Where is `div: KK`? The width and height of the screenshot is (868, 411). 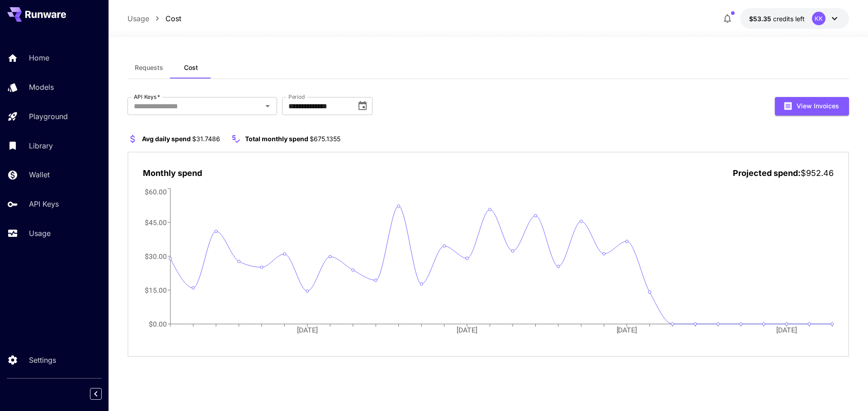 div: KK is located at coordinates (818, 18).